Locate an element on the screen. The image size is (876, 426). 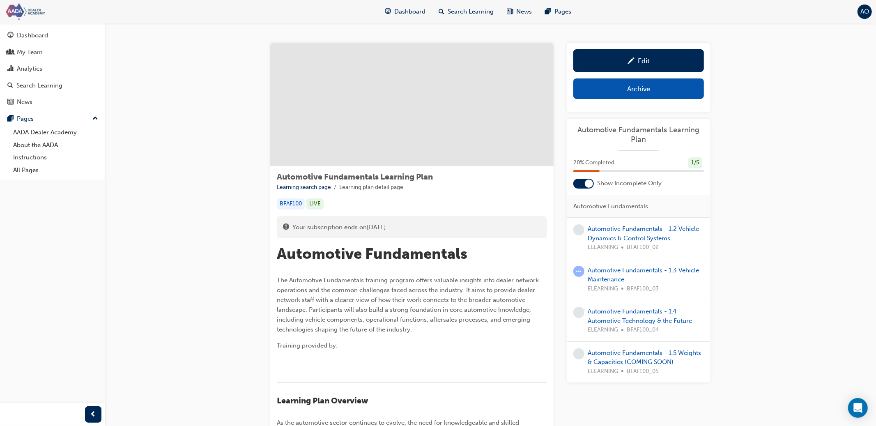
span: News is located at coordinates (524, 12).